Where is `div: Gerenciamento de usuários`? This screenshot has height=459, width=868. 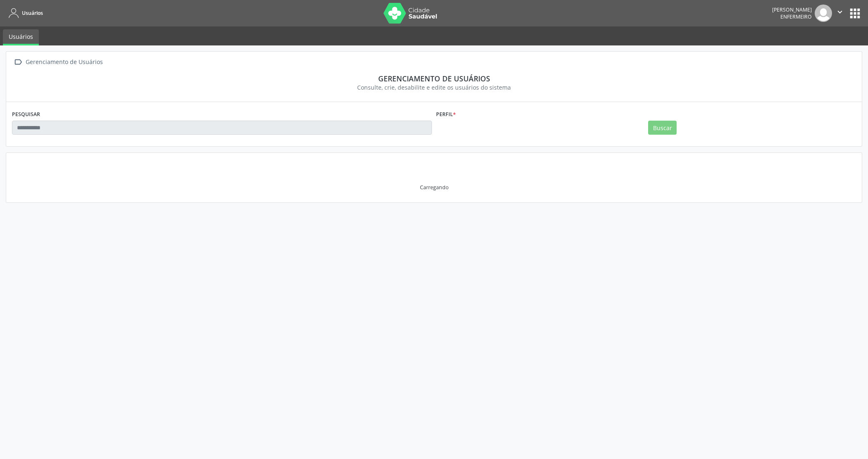
div: Gerenciamento de usuários is located at coordinates (434, 78).